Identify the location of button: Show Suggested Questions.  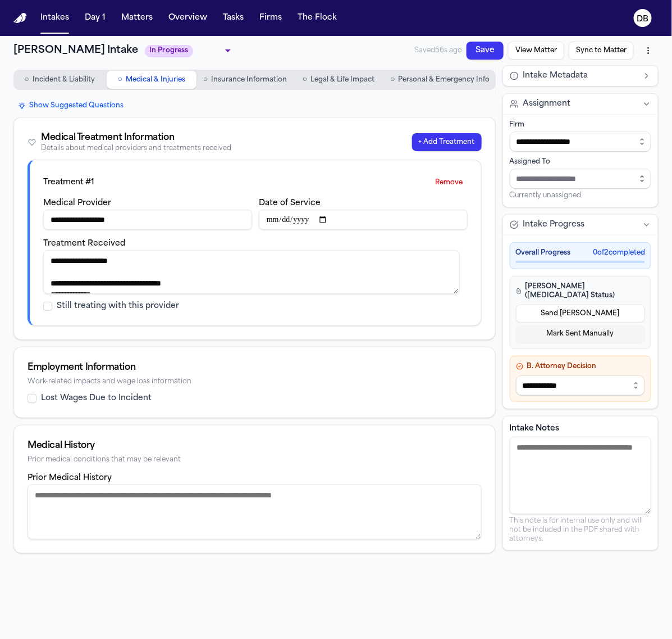
(71, 106).